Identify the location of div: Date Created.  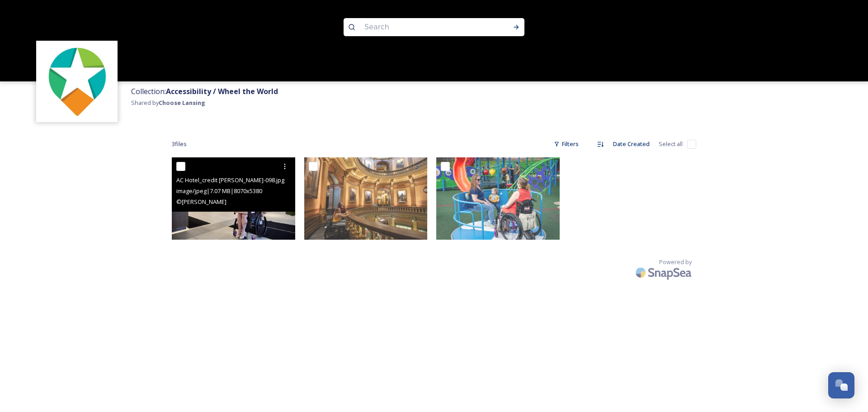
(631, 144).